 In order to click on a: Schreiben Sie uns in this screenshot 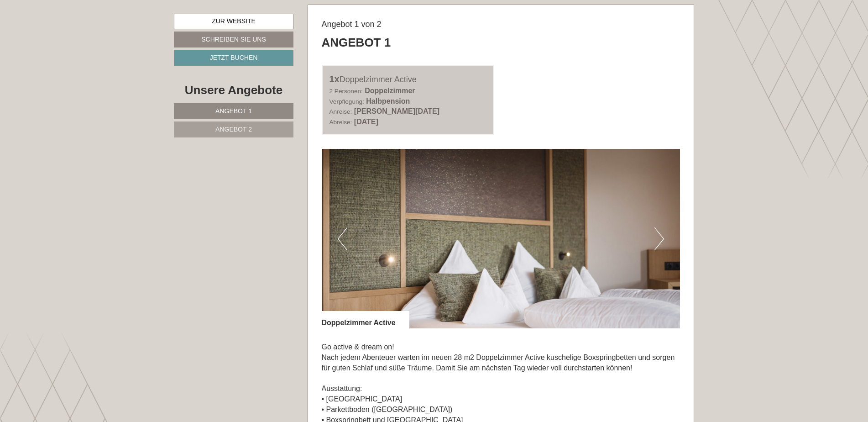, I will do `click(233, 39)`.